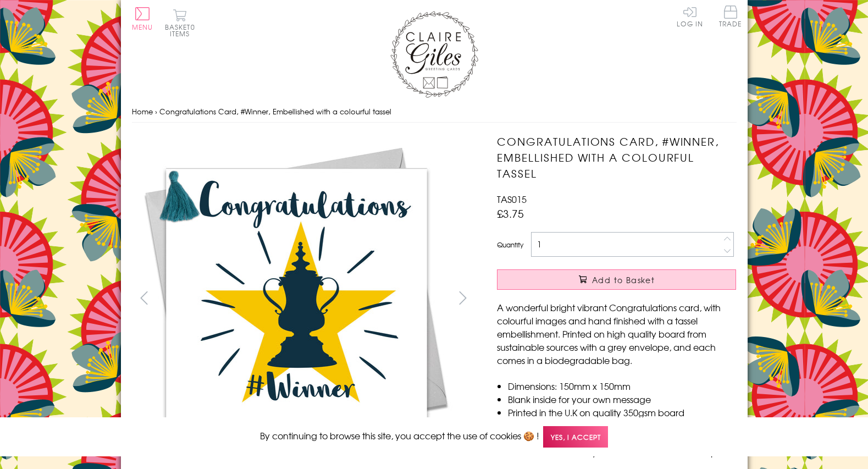 This screenshot has height=469, width=868. Describe the element at coordinates (731, 17) in the screenshot. I see `a: Trade` at that location.